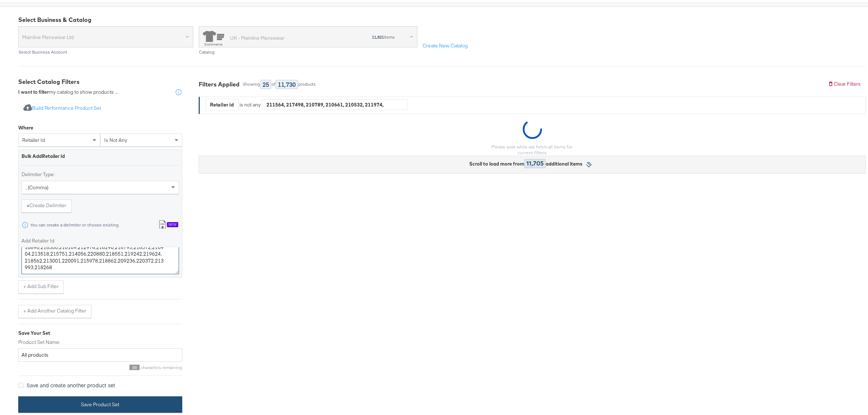 This screenshot has height=415, width=868. Describe the element at coordinates (115, 138) in the screenshot. I see `span: is not any` at that location.